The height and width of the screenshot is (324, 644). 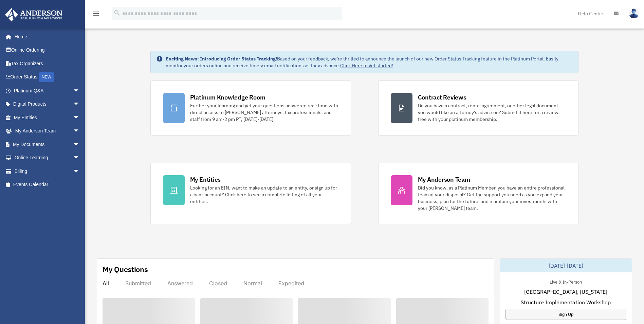 What do you see at coordinates (228, 97) in the screenshot?
I see `div: Platinum Knowledge Room` at bounding box center [228, 97].